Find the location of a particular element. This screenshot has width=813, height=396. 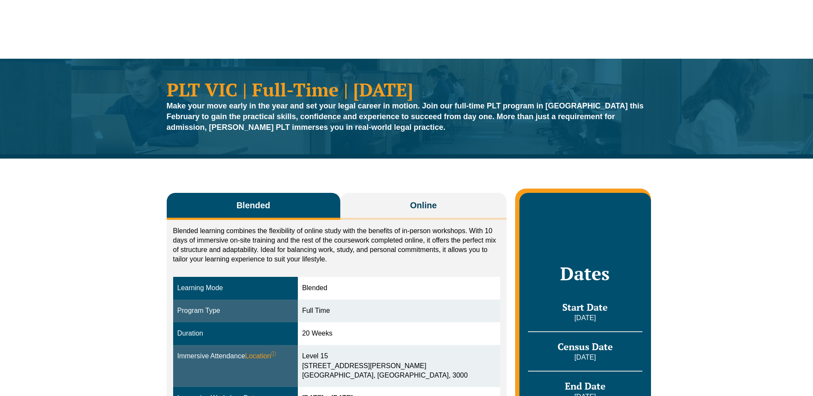

span: Start Date is located at coordinates (585, 307).